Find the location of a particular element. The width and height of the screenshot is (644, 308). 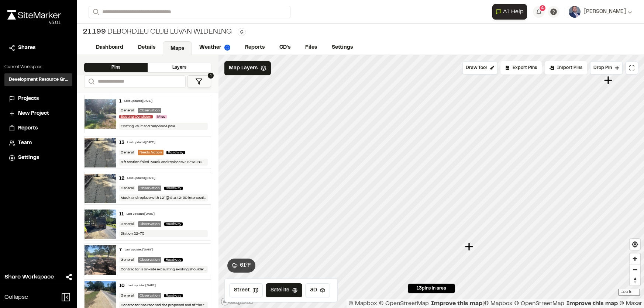

span: Drop Pin is located at coordinates (603, 68).